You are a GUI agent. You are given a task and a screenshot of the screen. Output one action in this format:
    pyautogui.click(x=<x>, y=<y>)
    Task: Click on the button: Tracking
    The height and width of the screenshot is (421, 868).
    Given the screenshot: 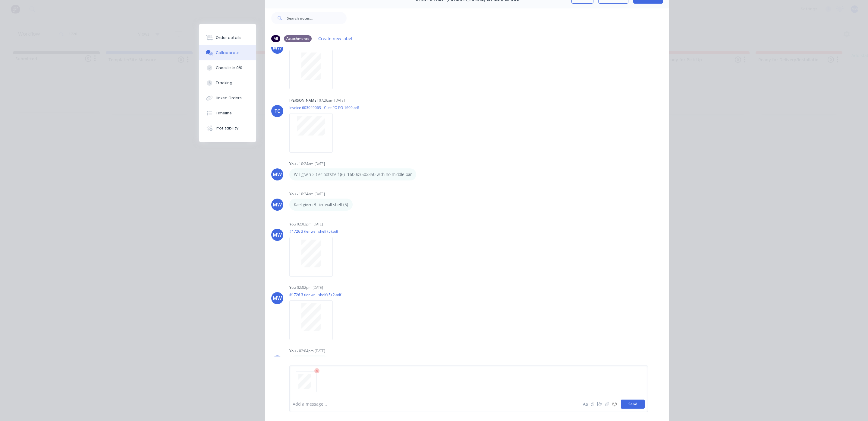 What is the action you would take?
    pyautogui.click(x=227, y=83)
    